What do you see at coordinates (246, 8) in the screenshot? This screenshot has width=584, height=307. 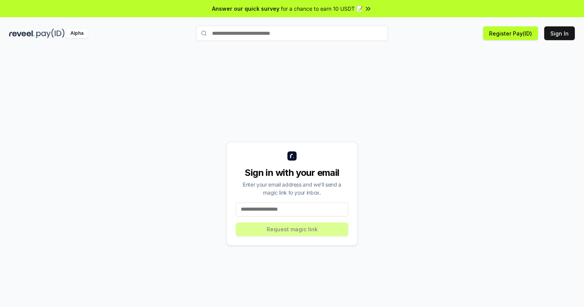 I see `span: Answer our quick survey` at bounding box center [246, 8].